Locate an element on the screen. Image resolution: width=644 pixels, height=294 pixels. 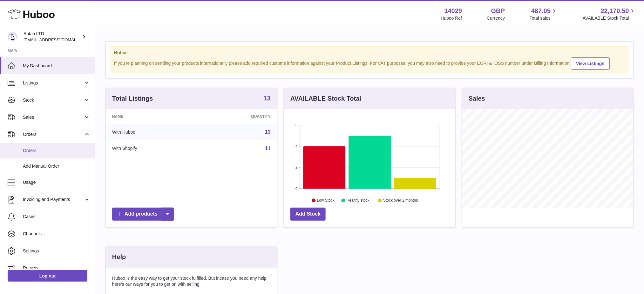
strong: GBP is located at coordinates (498, 11).